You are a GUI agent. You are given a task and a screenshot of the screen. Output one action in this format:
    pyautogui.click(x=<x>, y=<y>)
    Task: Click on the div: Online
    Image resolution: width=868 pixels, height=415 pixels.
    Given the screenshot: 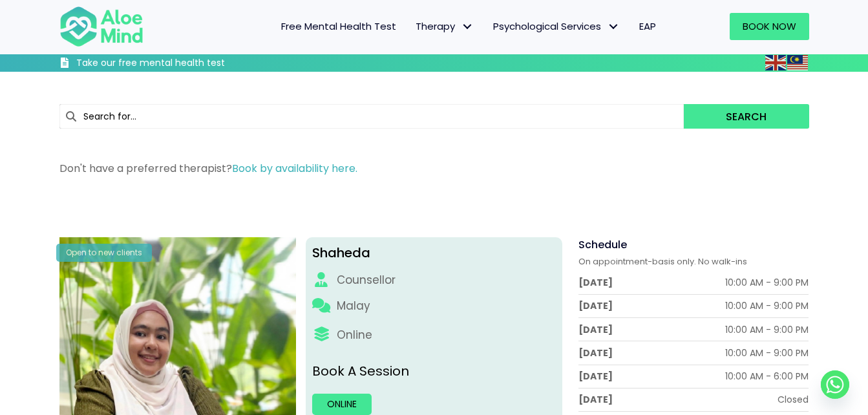 What is the action you would take?
    pyautogui.click(x=354, y=335)
    